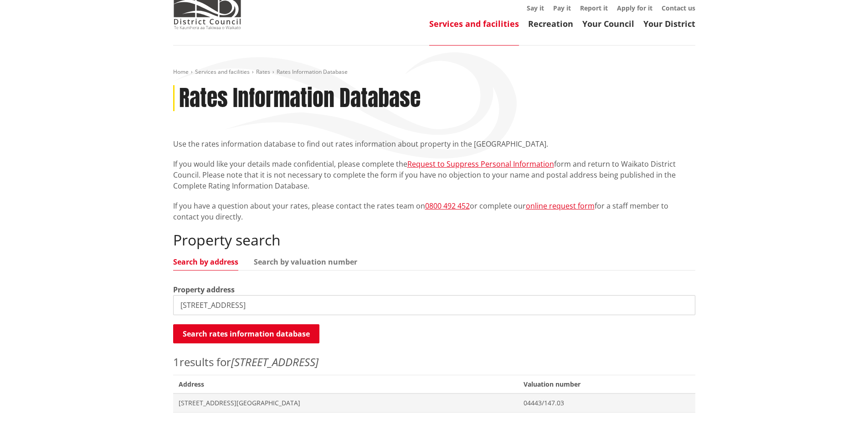 This screenshot has width=868, height=434. I want to click on a: Your District, so click(669, 24).